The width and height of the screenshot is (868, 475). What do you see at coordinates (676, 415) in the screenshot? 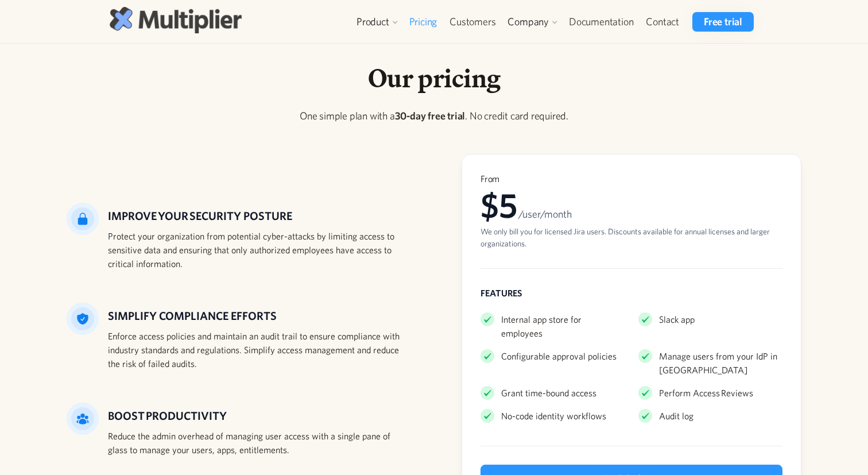
I see `div: Audit log` at bounding box center [676, 415].